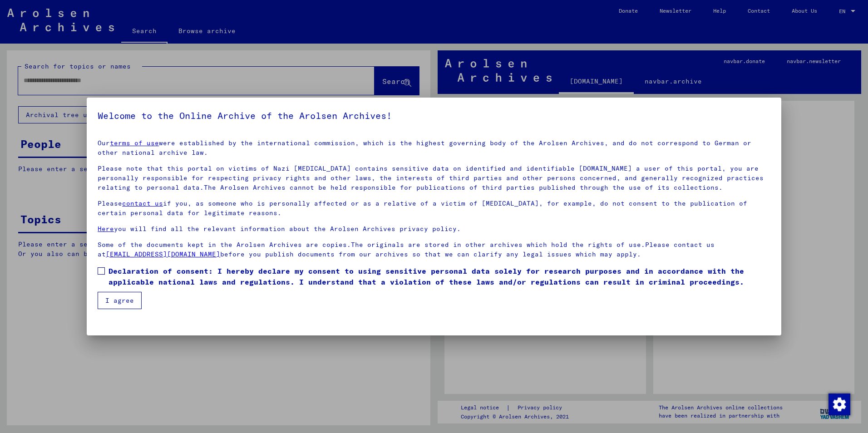 Image resolution: width=868 pixels, height=433 pixels. Describe the element at coordinates (434, 209) in the screenshot. I see `p: Please if you, as someone who is personally affected or as a relative of a victim of [MEDICAL_DAT...` at that location.